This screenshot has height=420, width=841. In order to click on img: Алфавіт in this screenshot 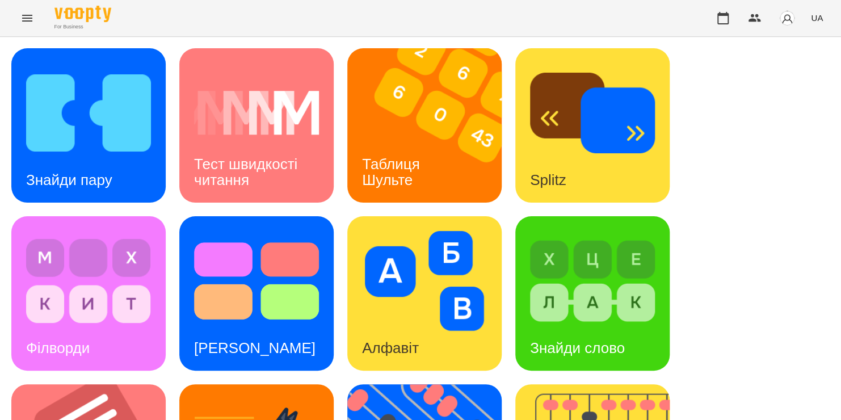, I will do `click(425, 281)`.